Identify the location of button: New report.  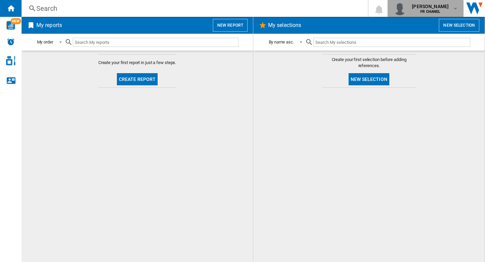
(230, 25).